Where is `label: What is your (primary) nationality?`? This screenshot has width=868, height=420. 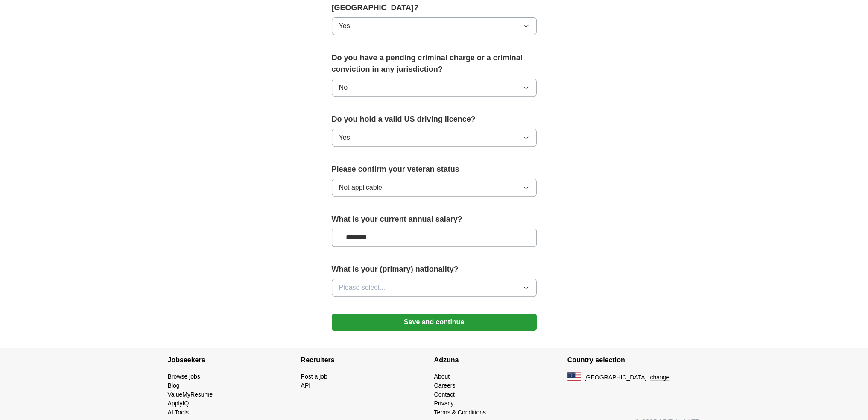 label: What is your (primary) nationality? is located at coordinates (434, 269).